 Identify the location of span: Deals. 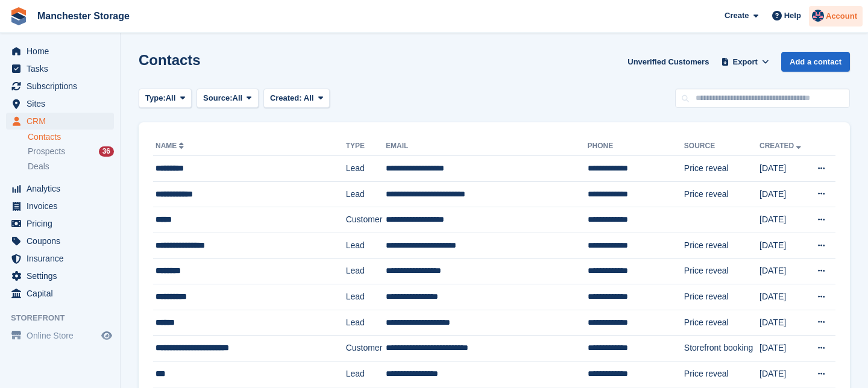
(38, 166).